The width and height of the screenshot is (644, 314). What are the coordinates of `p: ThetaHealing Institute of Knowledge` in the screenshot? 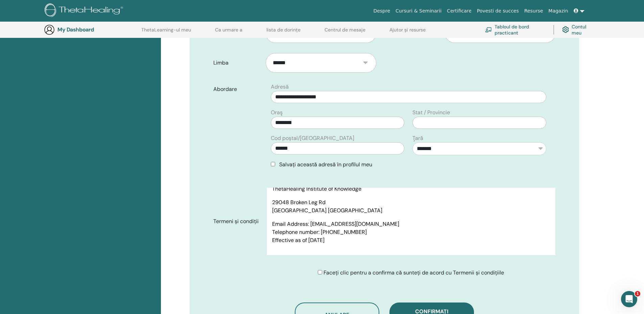 It's located at (411, 189).